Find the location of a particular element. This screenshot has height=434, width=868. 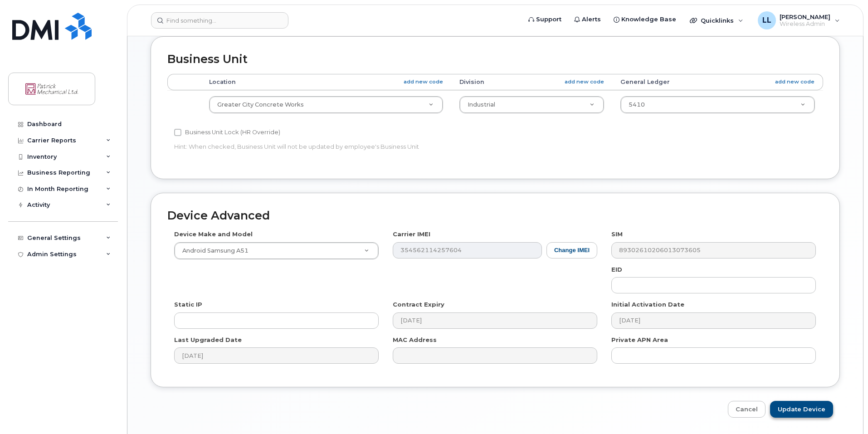

div: Quicklinks is located at coordinates (716, 20).